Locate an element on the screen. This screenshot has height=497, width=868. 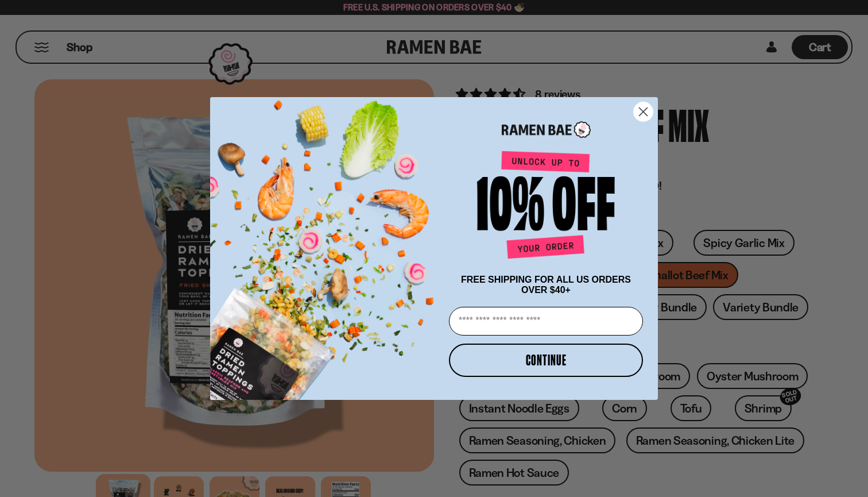
img: Unlock up to 10% off is located at coordinates (546, 207).